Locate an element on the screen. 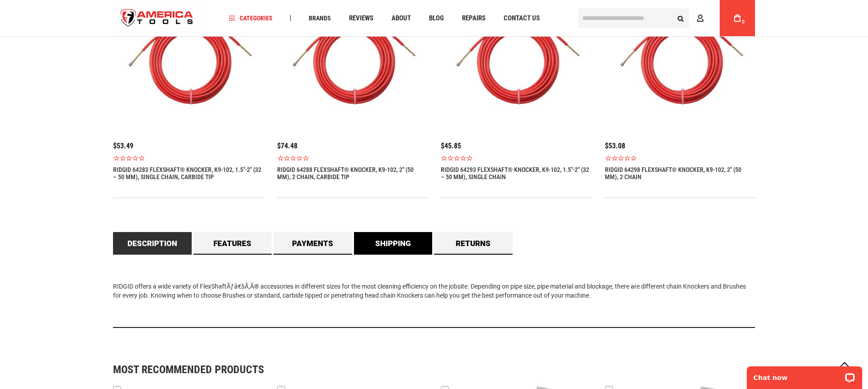  span: Brands is located at coordinates (319, 18).